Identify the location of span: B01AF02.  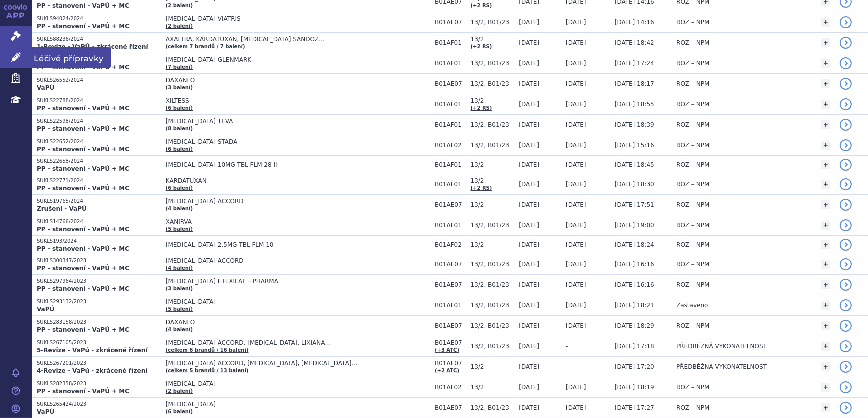
(451, 146).